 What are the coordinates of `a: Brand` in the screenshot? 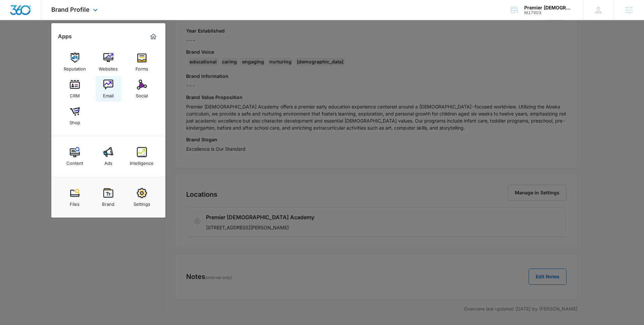 It's located at (108, 197).